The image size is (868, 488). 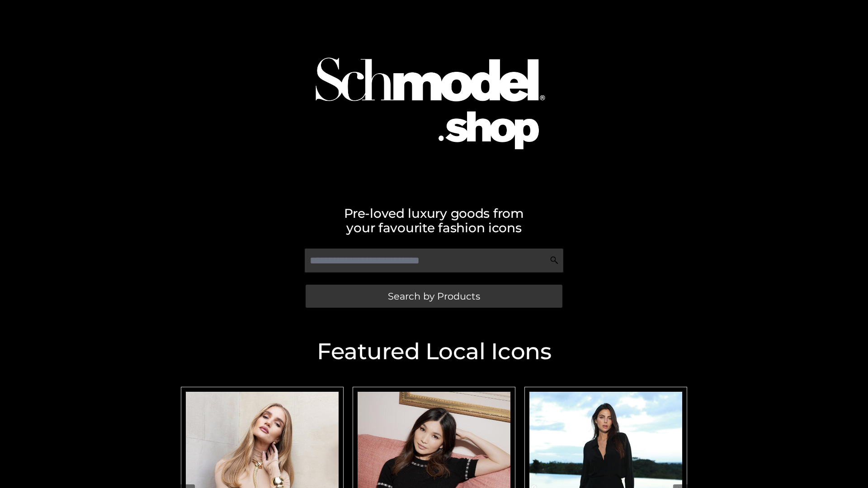 What do you see at coordinates (434, 352) in the screenshot?
I see `h2: Featured Local Icons​` at bounding box center [434, 352].